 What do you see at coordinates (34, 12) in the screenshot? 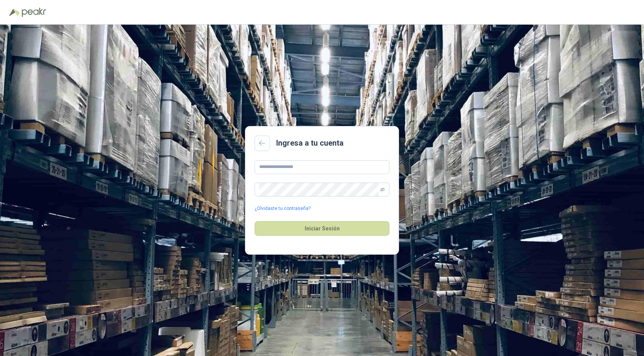
I see `img: Peakr` at bounding box center [34, 12].